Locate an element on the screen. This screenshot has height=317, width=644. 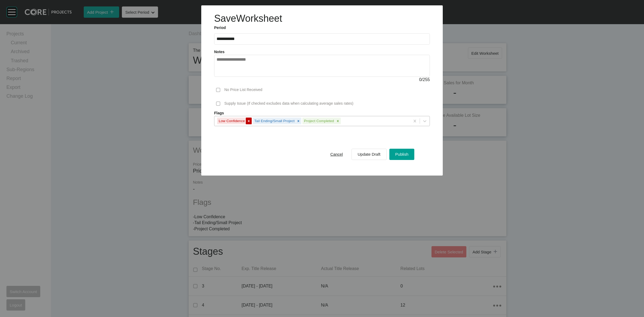
p: No Price List Received is located at coordinates (243, 90).